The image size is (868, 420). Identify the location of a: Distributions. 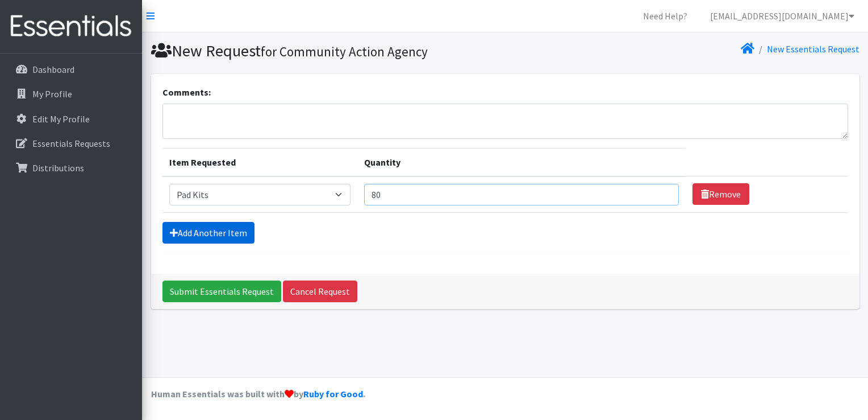
(71, 168).